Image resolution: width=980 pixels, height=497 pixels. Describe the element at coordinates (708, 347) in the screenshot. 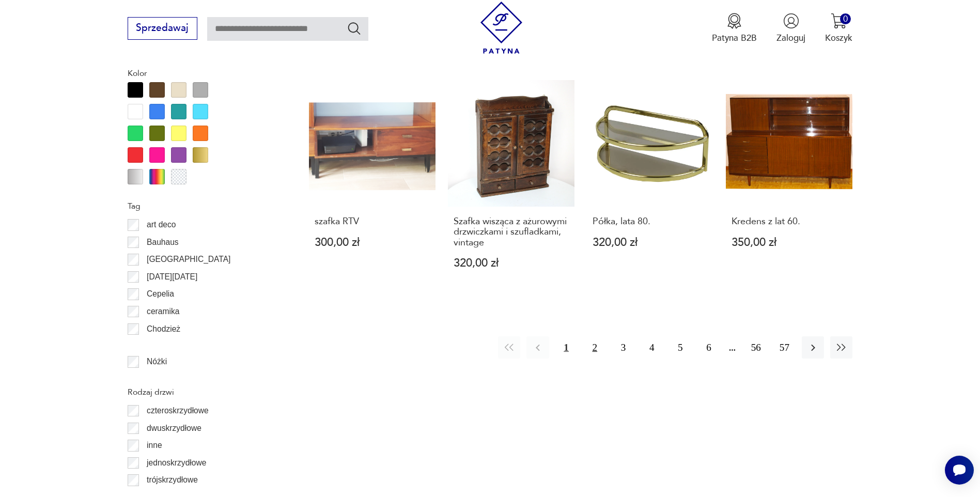

I see `button: 6` at that location.